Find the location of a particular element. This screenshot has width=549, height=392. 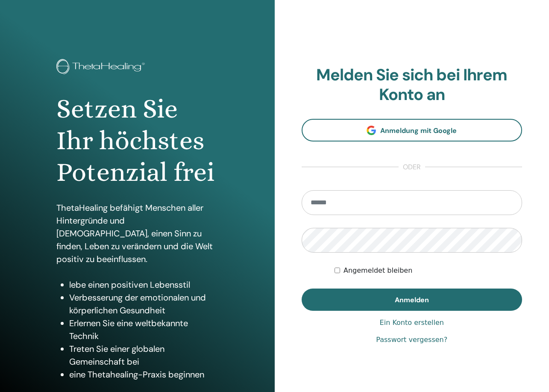

li: Erlernen Sie eine weltbekannte Technik is located at coordinates (144, 329).